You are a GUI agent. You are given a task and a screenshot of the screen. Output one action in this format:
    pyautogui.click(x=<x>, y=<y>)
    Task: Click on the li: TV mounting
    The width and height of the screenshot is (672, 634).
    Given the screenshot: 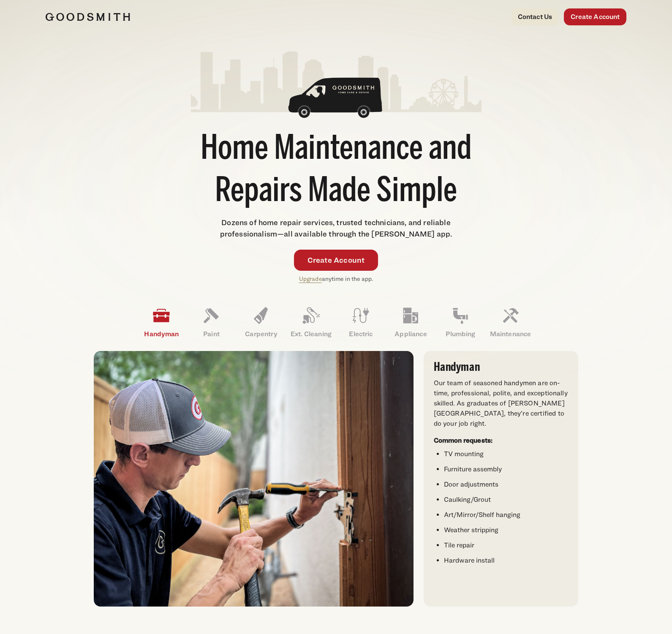 What is the action you would take?
    pyautogui.click(x=506, y=454)
    